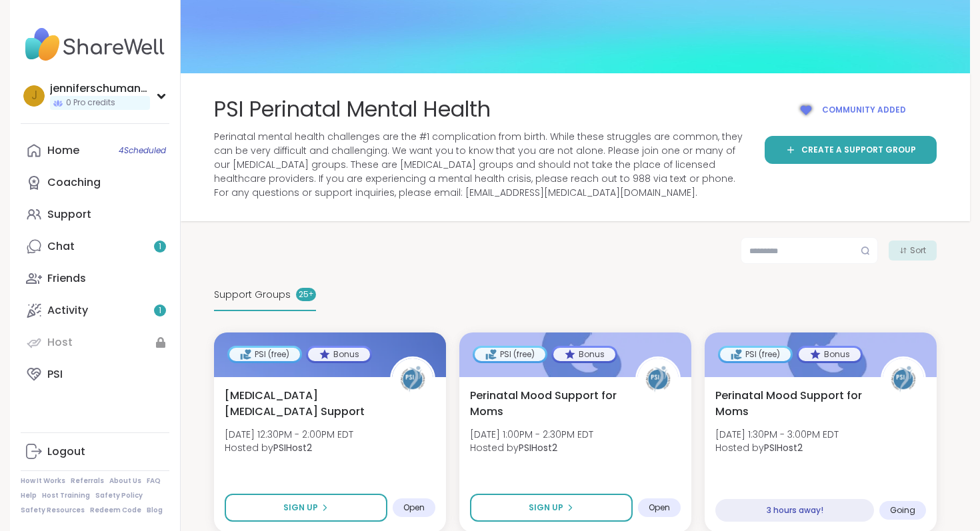 The width and height of the screenshot is (980, 531). What do you see at coordinates (115, 511) in the screenshot?
I see `a: Redeem Code` at bounding box center [115, 511].